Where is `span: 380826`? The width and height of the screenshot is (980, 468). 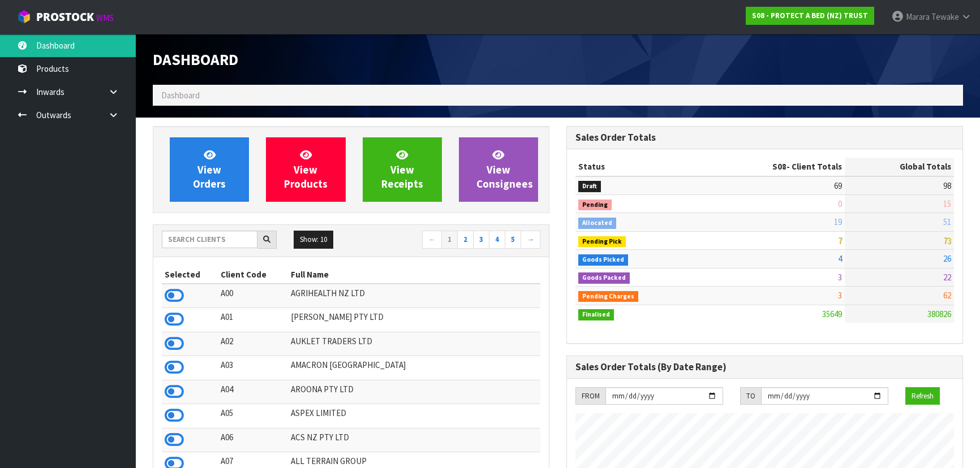
span: 380826 is located at coordinates (939, 314).